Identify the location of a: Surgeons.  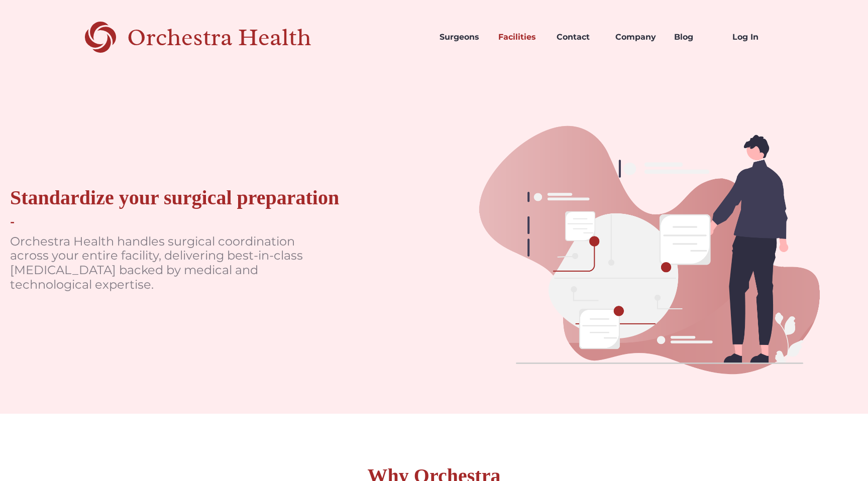
(461, 37).